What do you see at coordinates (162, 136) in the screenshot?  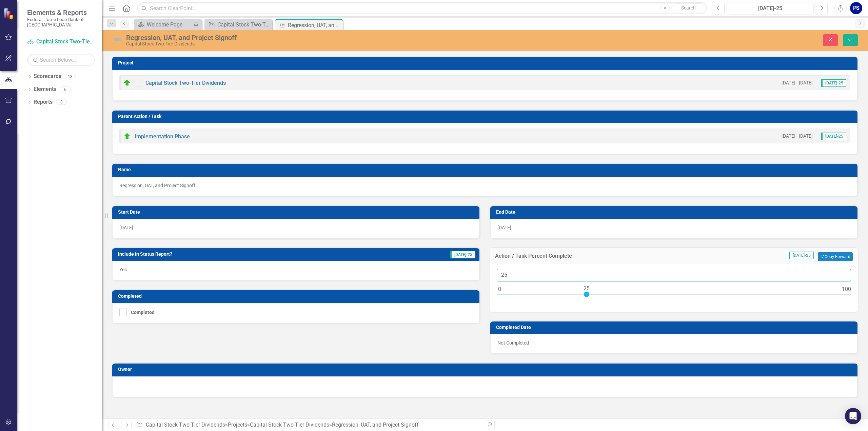 I see `a: Implementation Phase` at bounding box center [162, 136].